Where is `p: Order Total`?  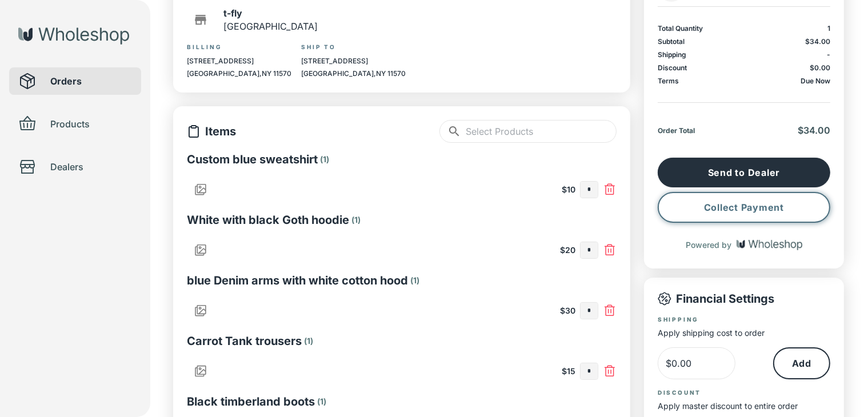
p: Order Total is located at coordinates (676, 130).